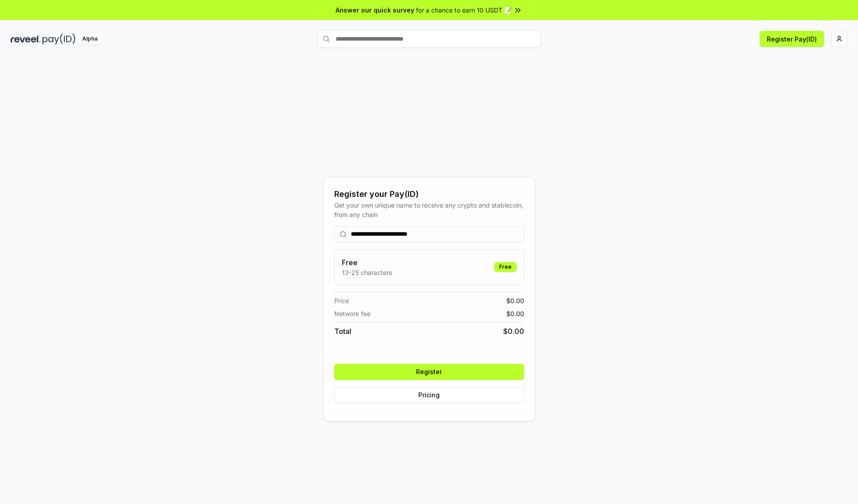 The width and height of the screenshot is (858, 504). What do you see at coordinates (59, 39) in the screenshot?
I see `img: pay_id` at bounding box center [59, 39].